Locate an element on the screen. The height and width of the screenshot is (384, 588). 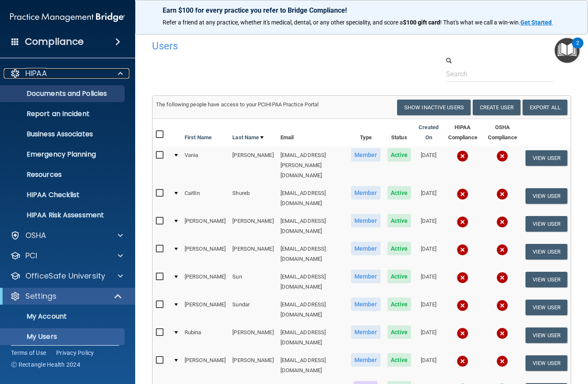
a: Export All is located at coordinates (544, 107).